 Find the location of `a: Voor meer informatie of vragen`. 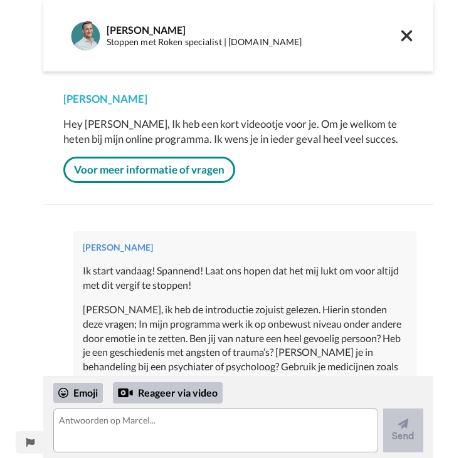

a: Voor meer informatie of vragen is located at coordinates (149, 170).